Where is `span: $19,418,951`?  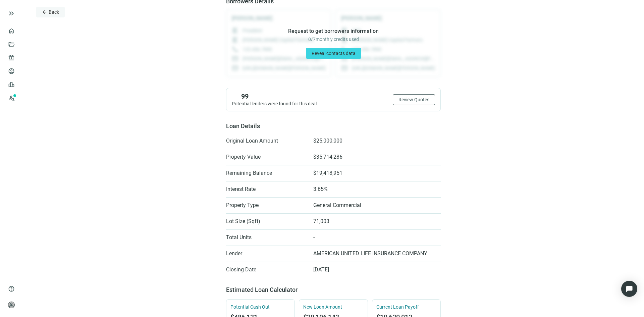 span: $19,418,951 is located at coordinates (328, 173).